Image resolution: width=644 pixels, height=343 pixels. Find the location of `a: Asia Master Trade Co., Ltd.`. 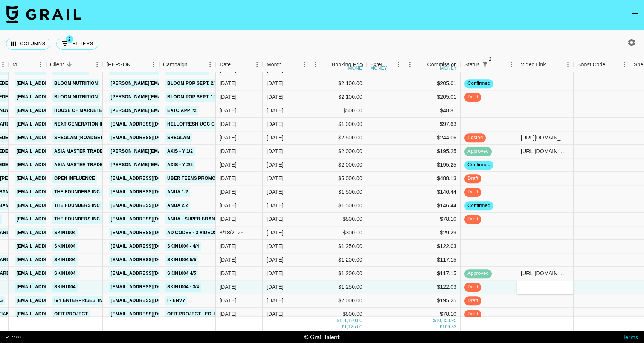

a: Asia Master Trade Co., Ltd. is located at coordinates (90, 151).